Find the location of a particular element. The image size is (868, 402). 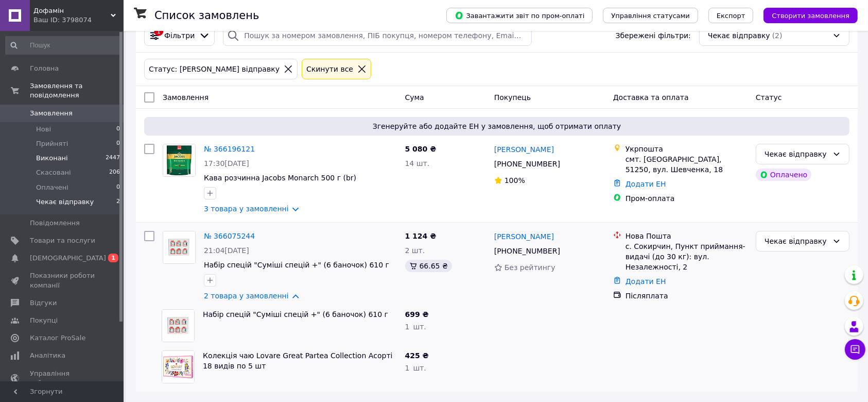

span: Прийняті is located at coordinates (52, 144).